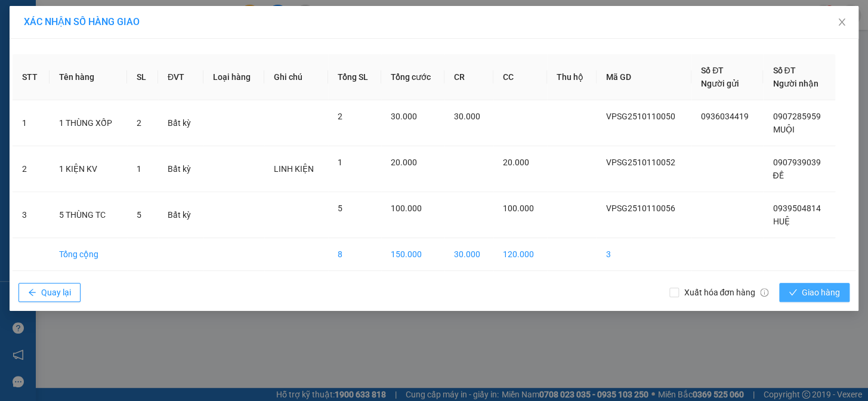  What do you see at coordinates (296, 77) in the screenshot?
I see `th: Ghi chú` at bounding box center [296, 77].